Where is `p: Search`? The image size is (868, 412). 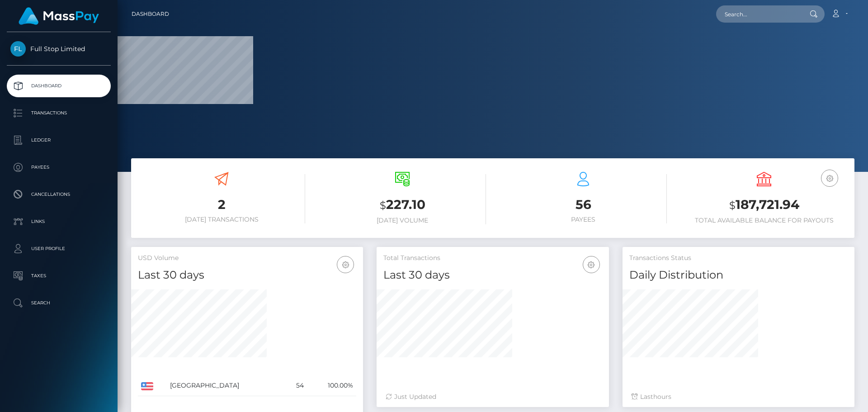 p: Search is located at coordinates (59, 304).